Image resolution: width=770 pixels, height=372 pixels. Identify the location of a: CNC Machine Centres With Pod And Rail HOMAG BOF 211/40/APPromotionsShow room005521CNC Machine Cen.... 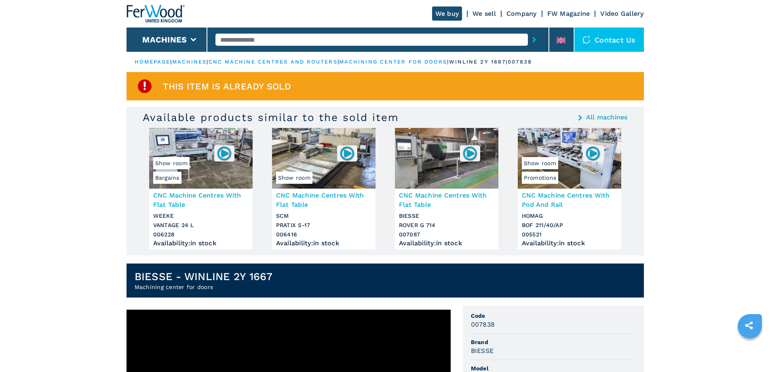
(570, 188).